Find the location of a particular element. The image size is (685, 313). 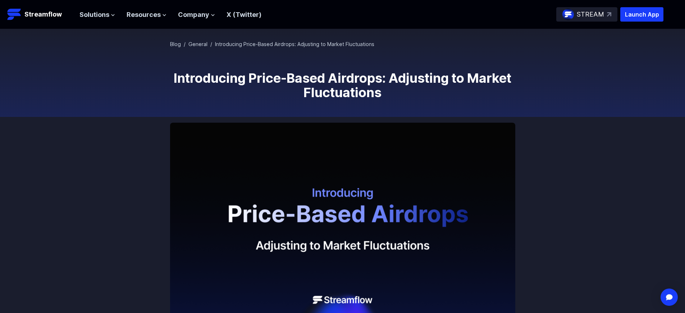

p: STREAM is located at coordinates (591, 14).